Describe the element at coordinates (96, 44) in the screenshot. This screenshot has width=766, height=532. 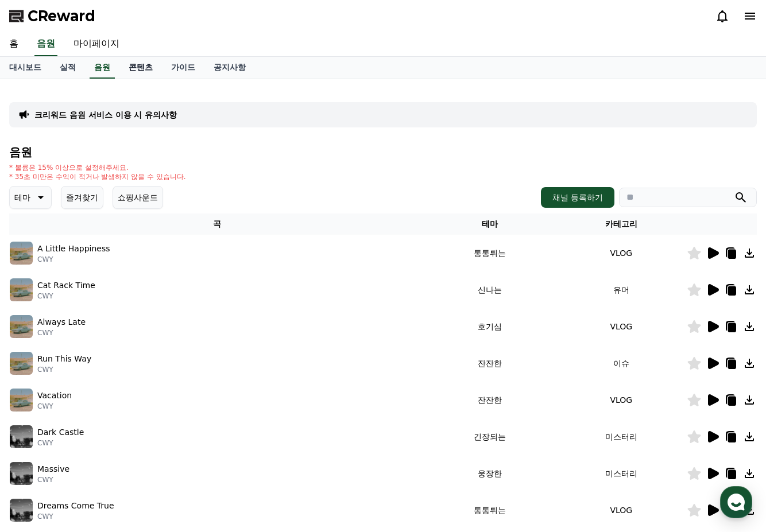
I see `a: 마이페이지` at that location.